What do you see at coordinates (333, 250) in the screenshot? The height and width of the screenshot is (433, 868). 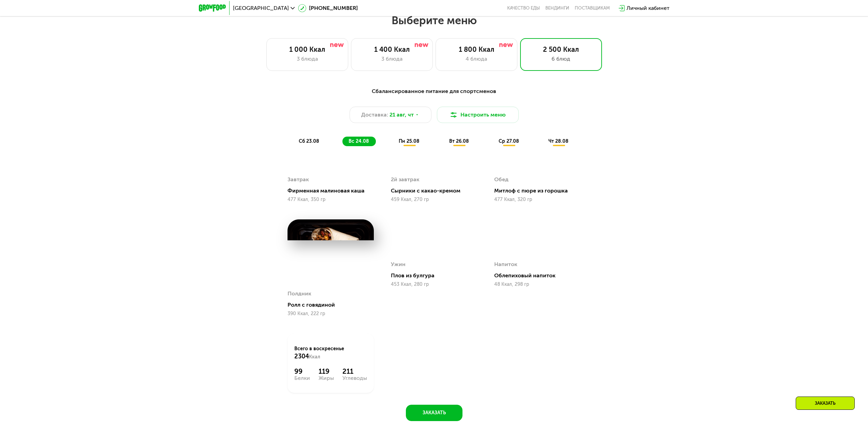 I see `div: Фирменная малиновая каша` at bounding box center [333, 250].